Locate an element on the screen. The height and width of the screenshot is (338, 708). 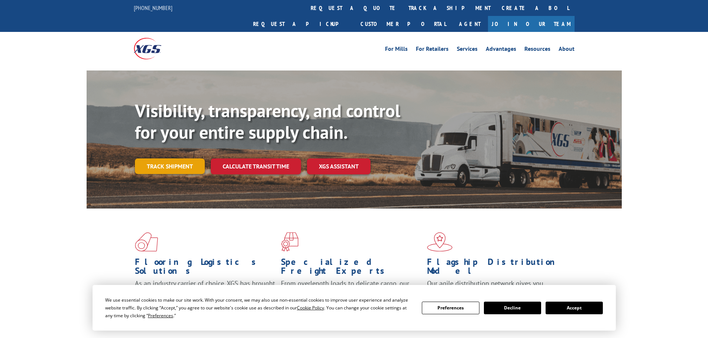
b: Visibility, transparency, and control for your entire supply chain. is located at coordinates (267, 121).